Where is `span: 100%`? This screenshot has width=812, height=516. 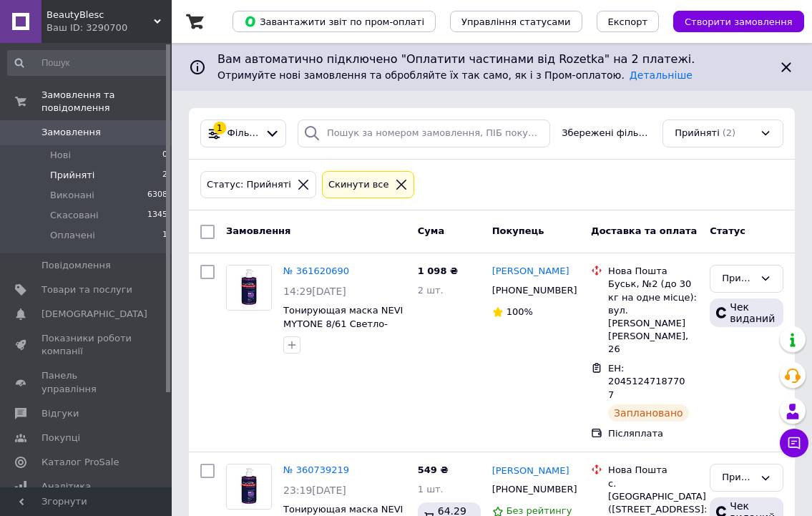 span: 100% is located at coordinates (520, 311).